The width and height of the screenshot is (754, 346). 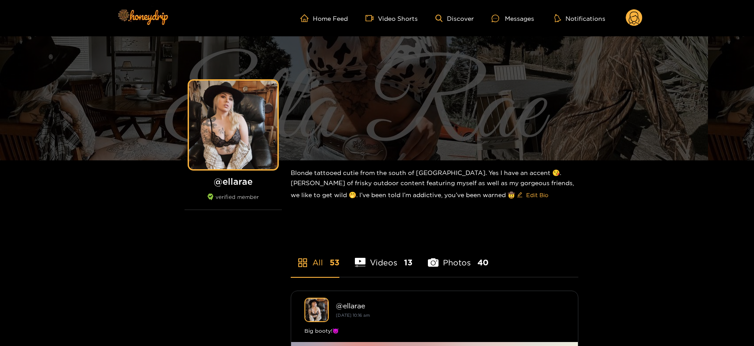 I want to click on a: Video Shorts, so click(x=392, y=18).